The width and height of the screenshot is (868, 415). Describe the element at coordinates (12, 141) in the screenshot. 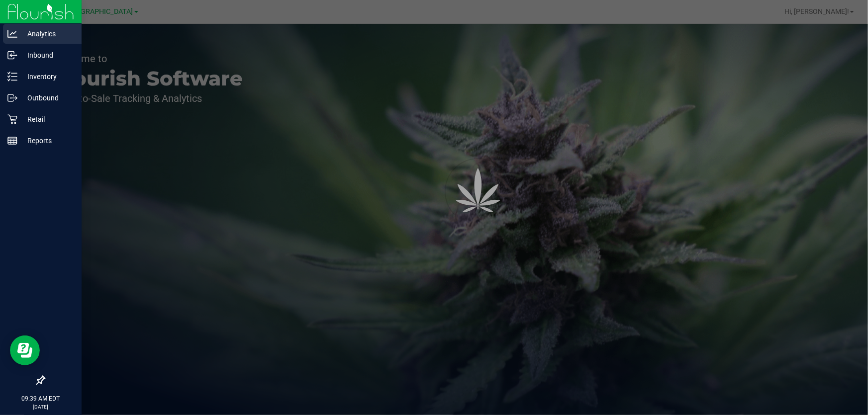

I see `inline-svg: Reports` at that location.